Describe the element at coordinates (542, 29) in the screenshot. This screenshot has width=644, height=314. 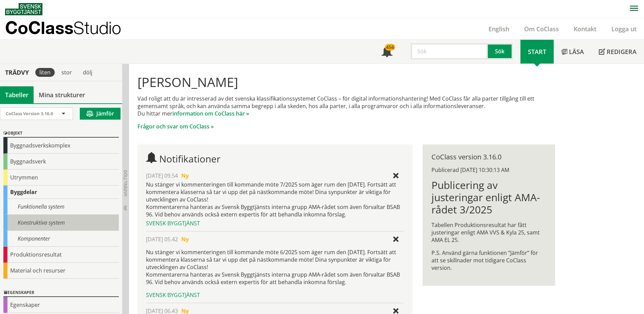
I see `a: Om CoClass` at that location.